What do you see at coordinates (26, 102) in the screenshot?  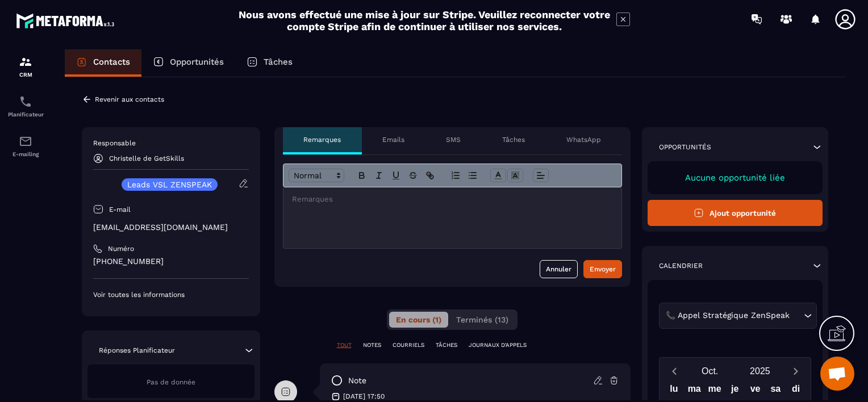 I see `img: scheduler` at bounding box center [26, 102].